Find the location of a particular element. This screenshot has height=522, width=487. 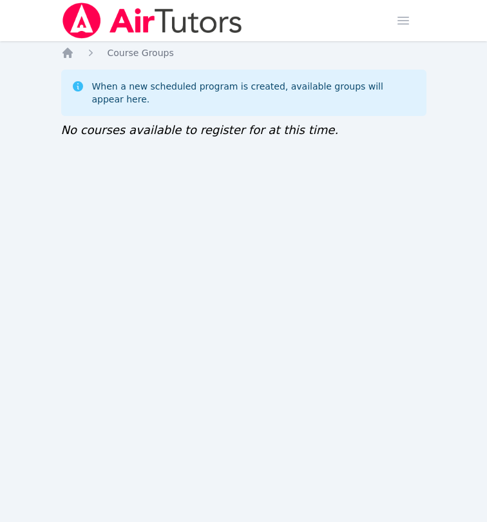

a: Course Groups is located at coordinates (140, 53).